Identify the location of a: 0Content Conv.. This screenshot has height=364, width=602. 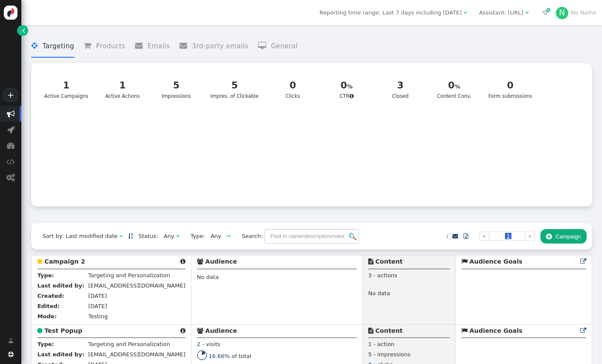
(454, 89).